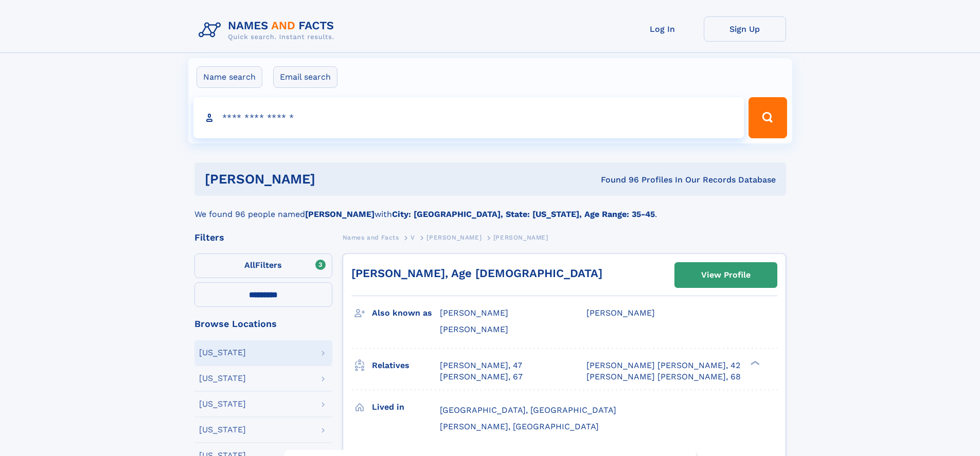 This screenshot has width=980, height=456. I want to click on div: Found 96 Profiles In Our Records Database, so click(617, 180).